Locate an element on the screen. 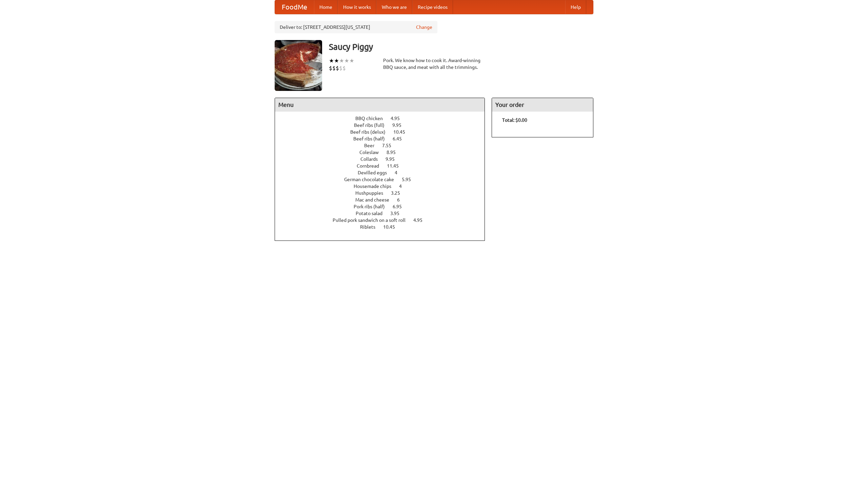 The width and height of the screenshot is (868, 480). span: 5.95 is located at coordinates (410, 180).